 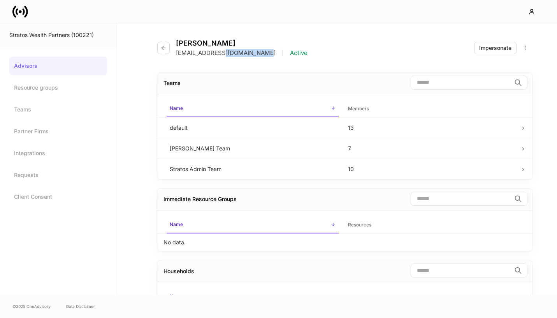 I want to click on a: Partner Firms, so click(x=58, y=131).